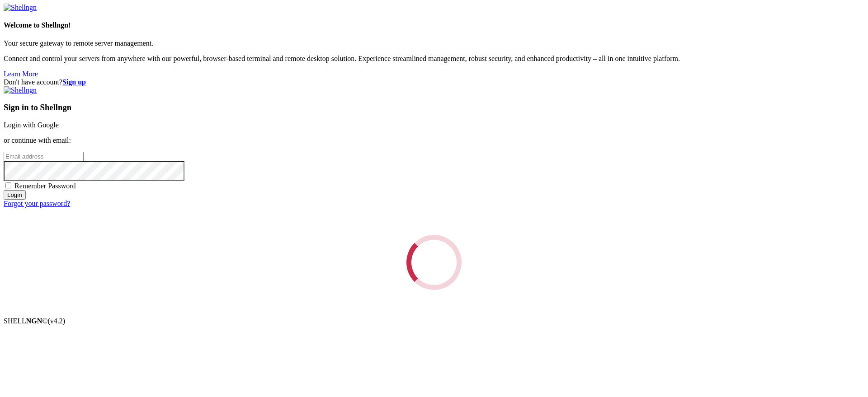 This screenshot has width=868, height=397. What do you see at coordinates (43, 157) in the screenshot?
I see `input: Email address` at bounding box center [43, 157].